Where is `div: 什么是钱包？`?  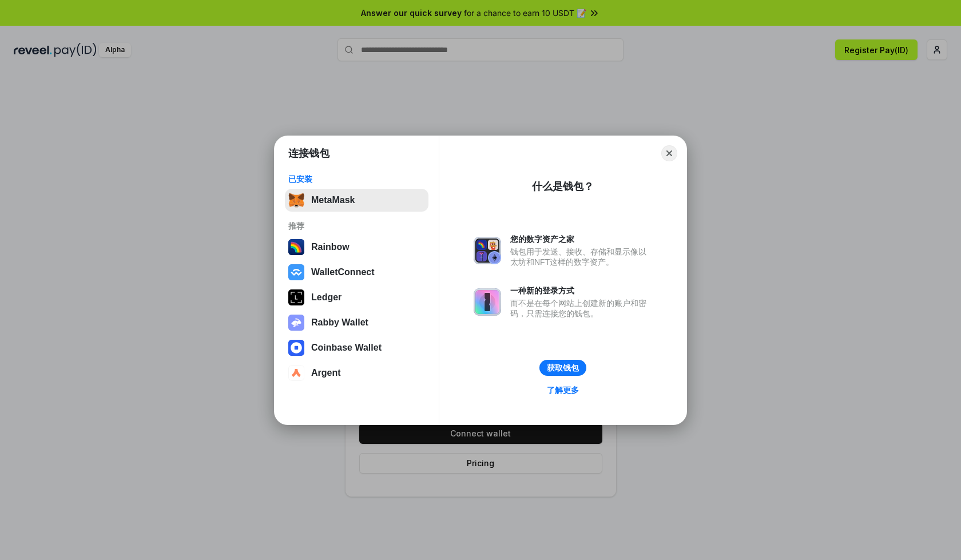
div: 什么是钱包？ is located at coordinates (563, 187).